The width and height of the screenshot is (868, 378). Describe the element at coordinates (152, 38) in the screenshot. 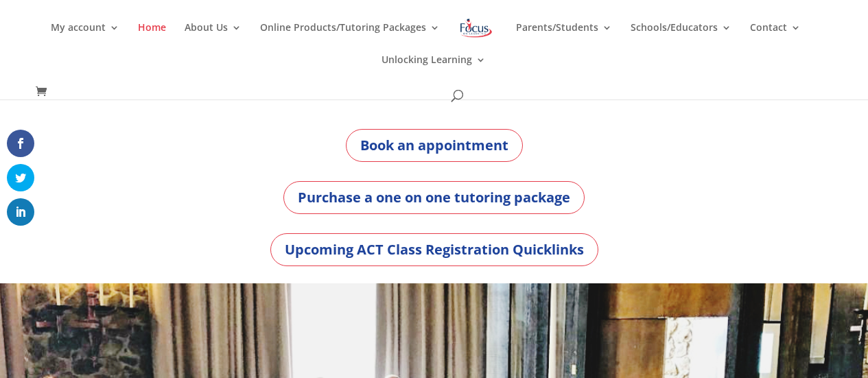

I see `a: Home` at that location.